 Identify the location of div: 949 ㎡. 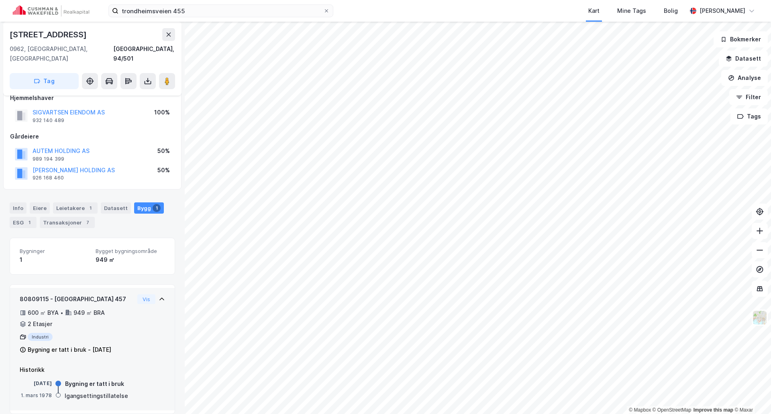
(130, 260).